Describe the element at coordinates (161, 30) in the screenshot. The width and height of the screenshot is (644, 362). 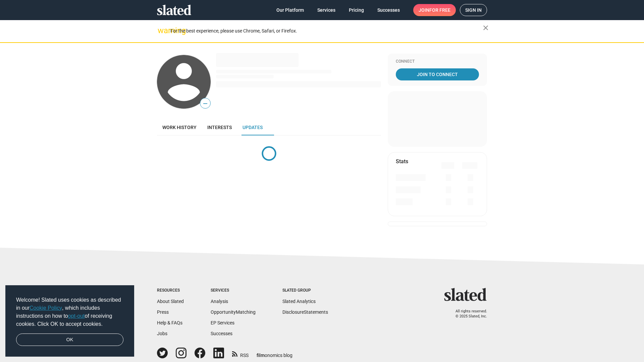
I see `mat-icon: warning` at that location.